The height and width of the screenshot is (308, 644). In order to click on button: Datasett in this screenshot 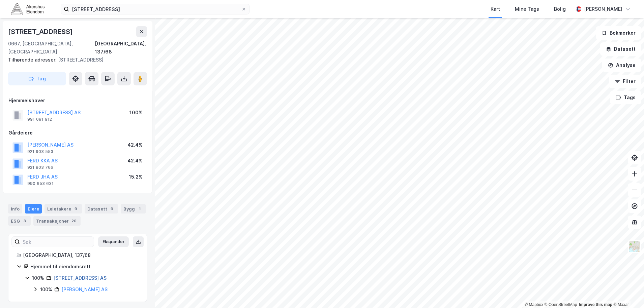, I will do `click(621, 49)`.